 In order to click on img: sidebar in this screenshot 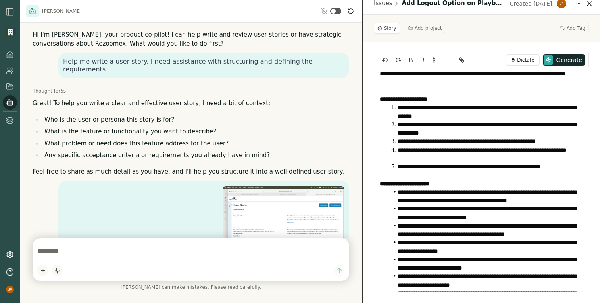, I will do `click(10, 12)`.